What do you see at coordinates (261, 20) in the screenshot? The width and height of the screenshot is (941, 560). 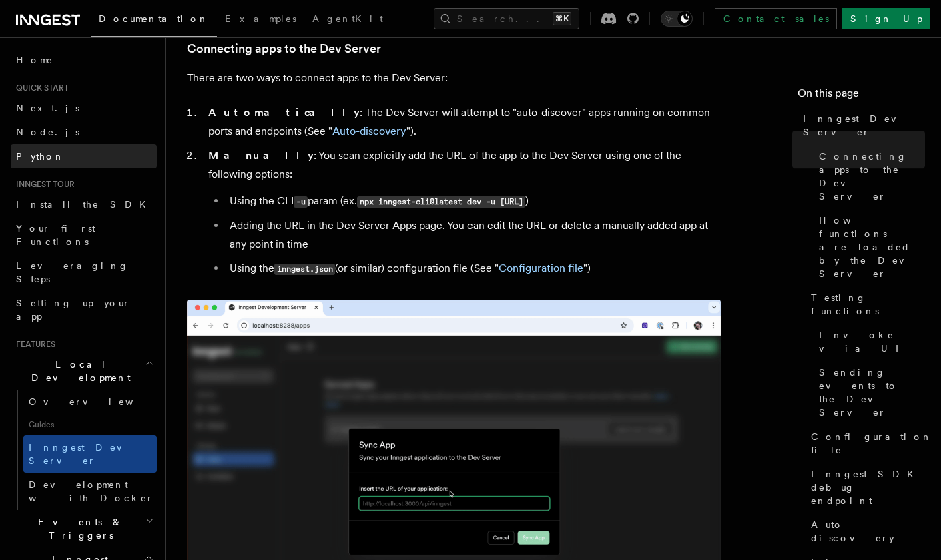 I see `a: Examples` at bounding box center [261, 20].